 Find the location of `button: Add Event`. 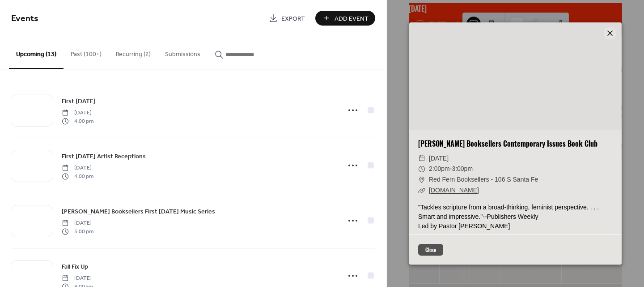

button: Add Event is located at coordinates (346, 18).